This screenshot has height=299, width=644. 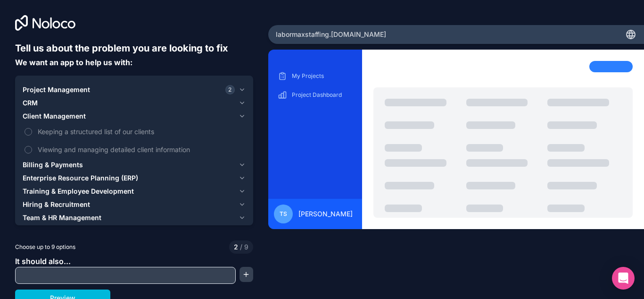 I want to click on button: Hiring & Recruitment, so click(x=134, y=204).